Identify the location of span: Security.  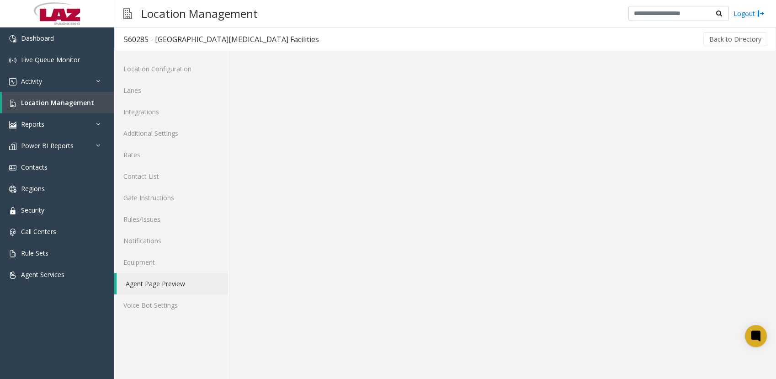
(32, 210).